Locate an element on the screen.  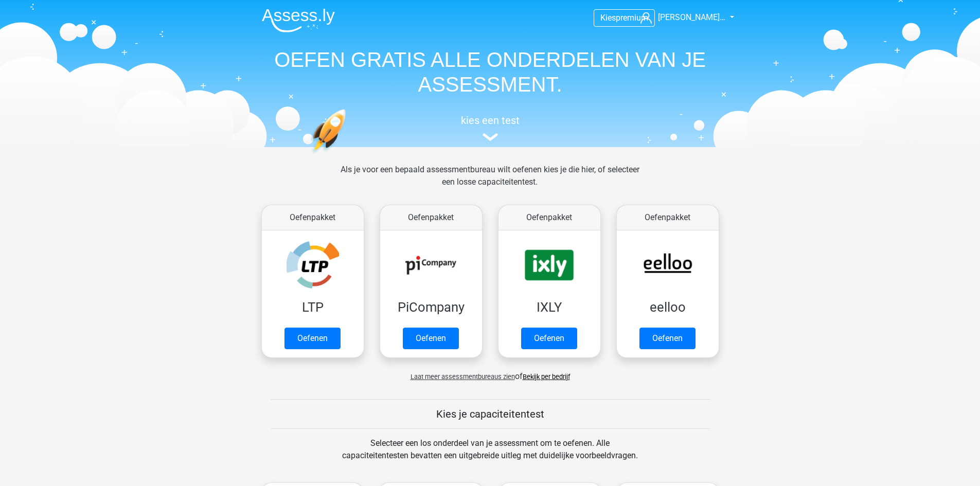
a: Kiespremium is located at coordinates (624, 18).